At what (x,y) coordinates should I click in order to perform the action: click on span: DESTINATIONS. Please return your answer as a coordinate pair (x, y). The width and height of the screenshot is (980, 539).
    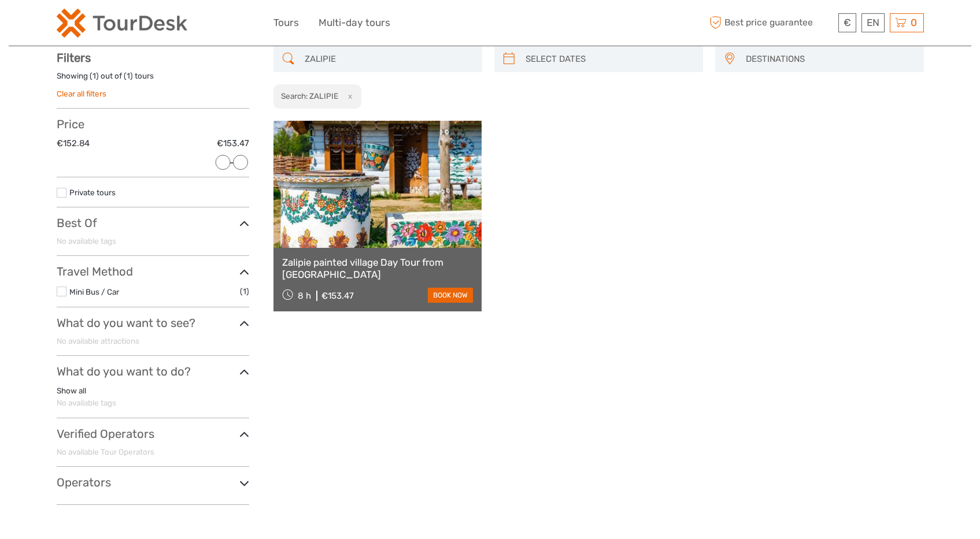
    Looking at the image, I should click on (830, 59).